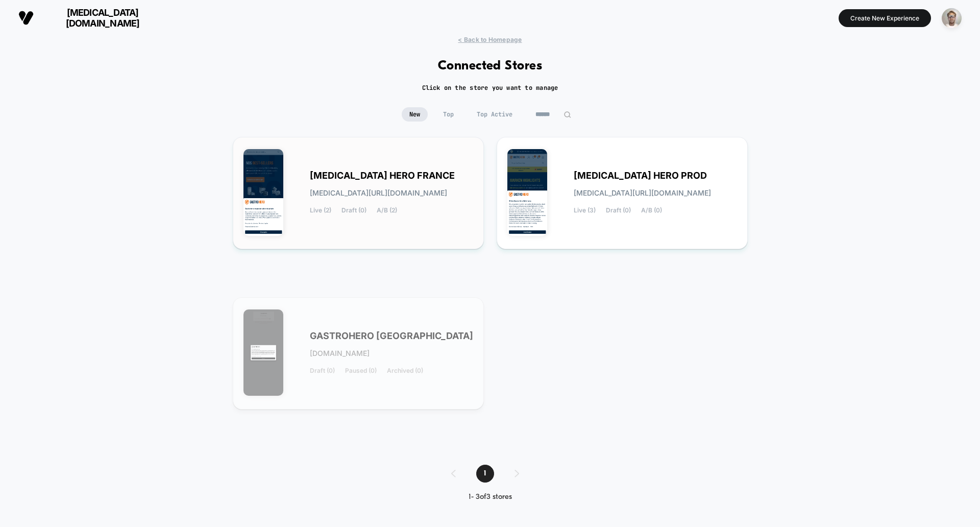 The image size is (980, 527). I want to click on button: Create New Experience, so click(884, 18).